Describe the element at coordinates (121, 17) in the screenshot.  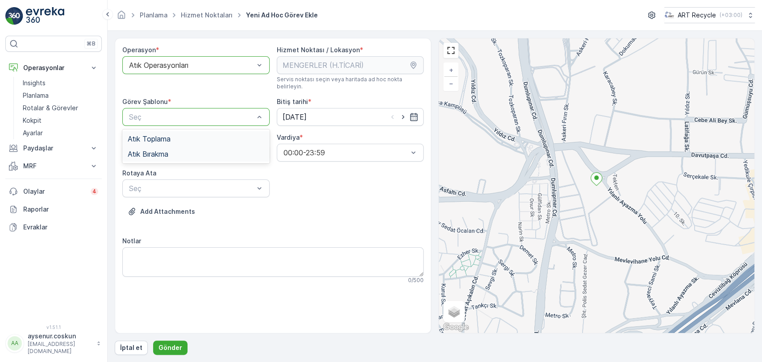
I see `a: Ana Sayfa` at that location.